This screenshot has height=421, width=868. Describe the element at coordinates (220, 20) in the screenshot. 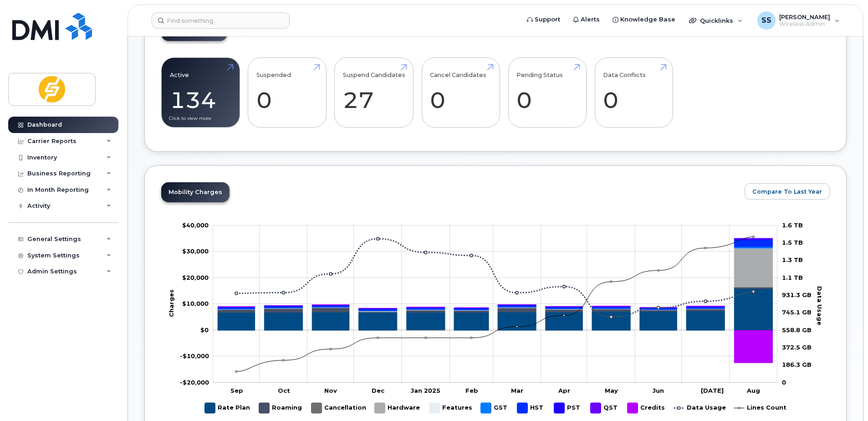

I see `input: Find something...` at that location.